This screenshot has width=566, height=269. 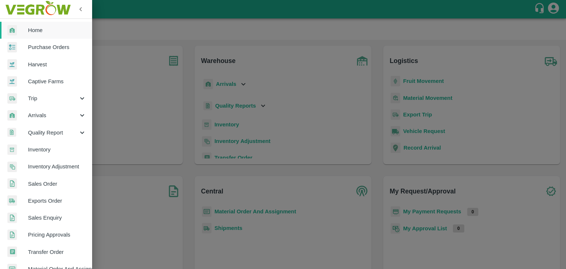 What do you see at coordinates (57, 218) in the screenshot?
I see `span: Sales Enquiry` at bounding box center [57, 218].